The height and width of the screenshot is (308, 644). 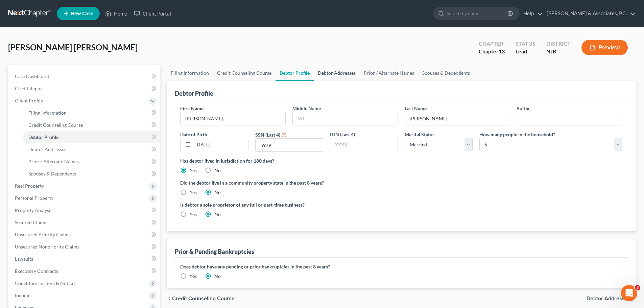 I want to click on label: Is debtor a sole proprietor of any full or part-time business?, so click(x=289, y=205).